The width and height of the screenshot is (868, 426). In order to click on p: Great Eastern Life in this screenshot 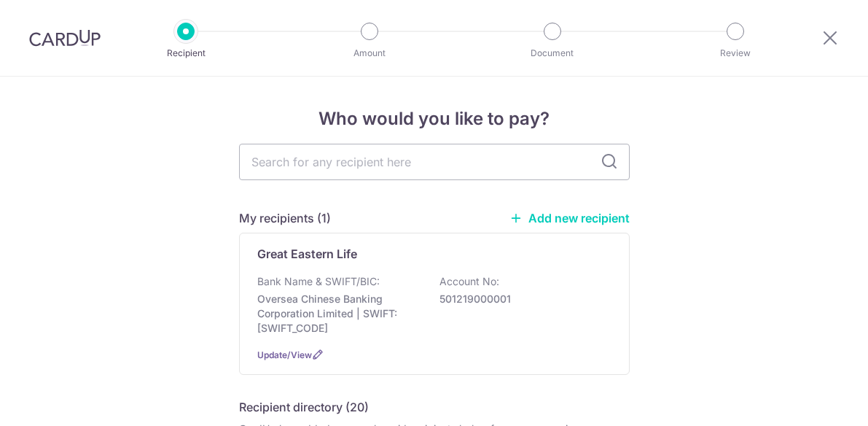, I will do `click(307, 253)`.